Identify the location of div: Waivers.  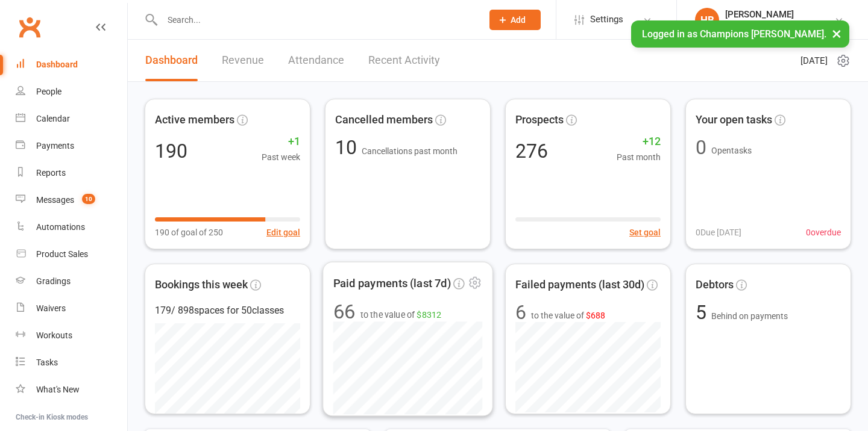
(50, 308).